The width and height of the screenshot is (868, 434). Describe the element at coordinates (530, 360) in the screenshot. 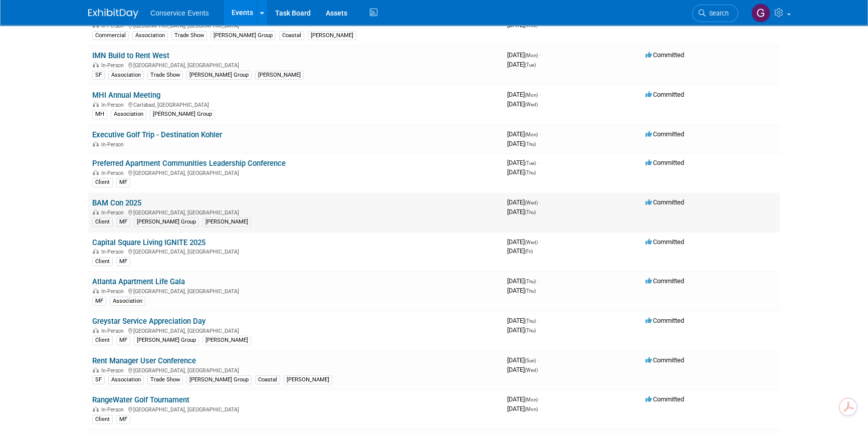

I see `span: (Sun)` at that location.